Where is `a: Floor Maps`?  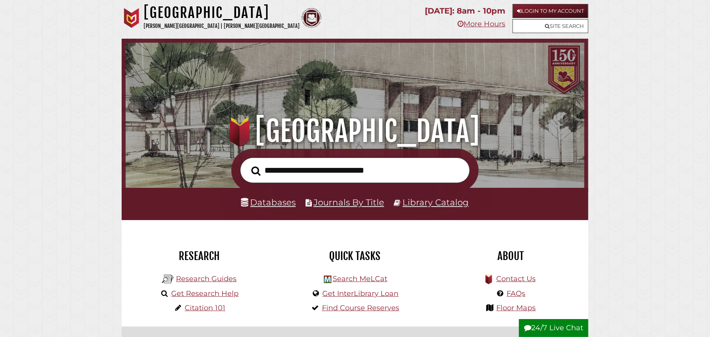
a: Floor Maps is located at coordinates (516, 308).